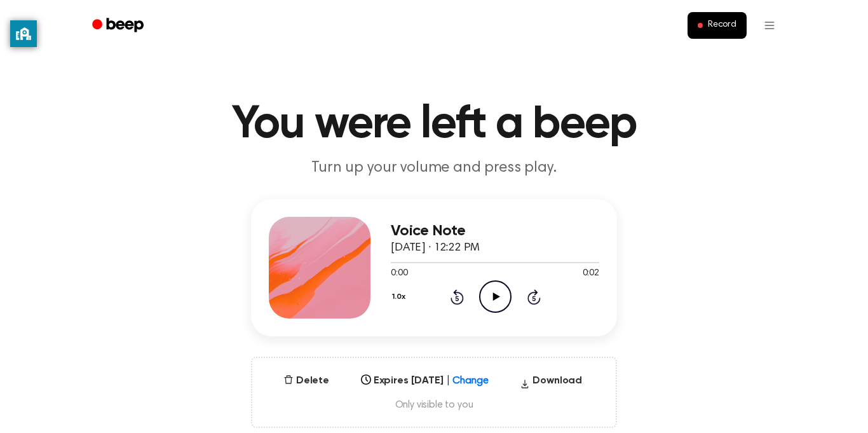 The width and height of the screenshot is (868, 433). Describe the element at coordinates (769, 26) in the screenshot. I see `button: Open menu` at that location.